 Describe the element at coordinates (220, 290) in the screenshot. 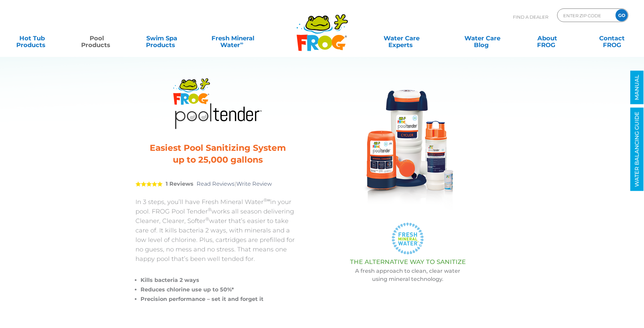

I see `li: Reduces chlorine use up to 50%*` at that location.